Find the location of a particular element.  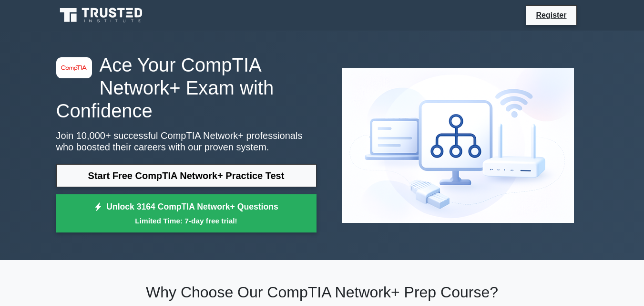

img: CompTIA Network+ Preview is located at coordinates (458, 146).